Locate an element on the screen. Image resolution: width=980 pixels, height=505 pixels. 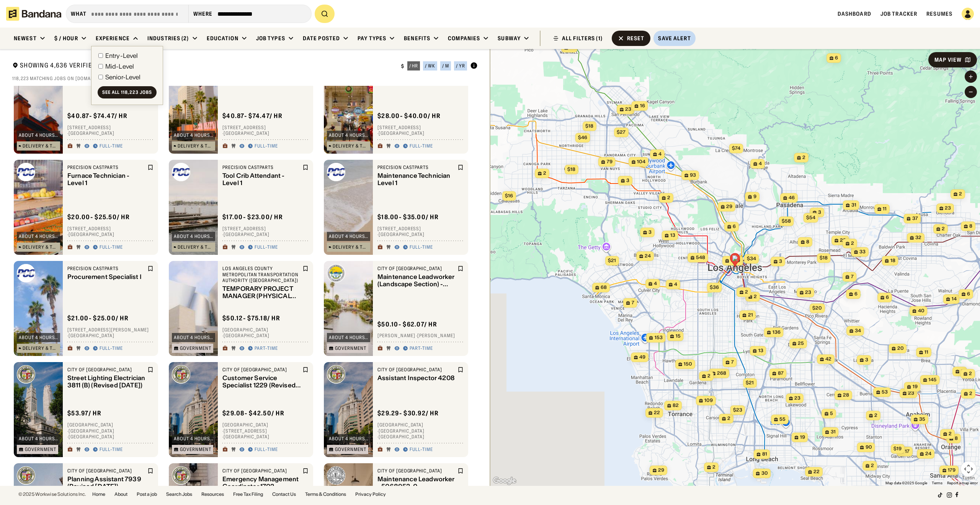
div: Experience is located at coordinates (113, 39).